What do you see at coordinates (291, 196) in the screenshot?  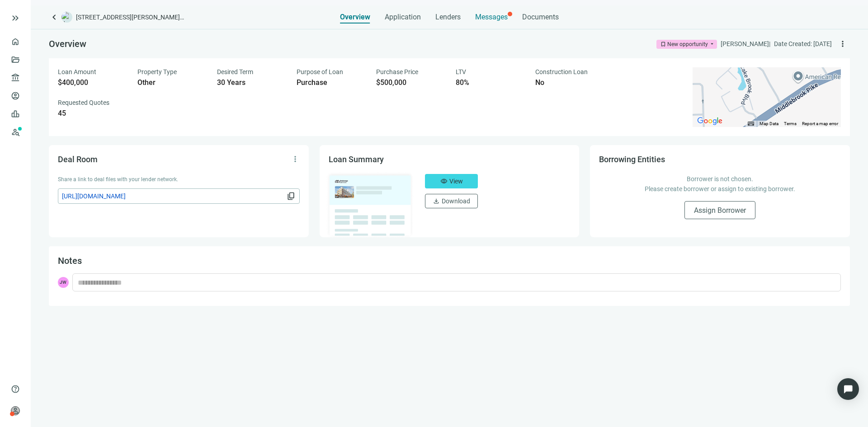 I see `span: content_copy` at bounding box center [291, 196].